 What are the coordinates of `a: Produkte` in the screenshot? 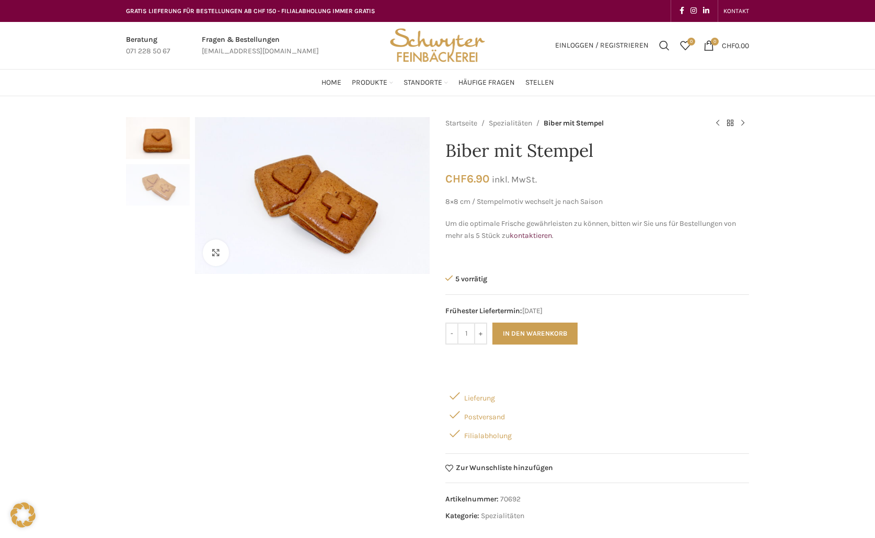 It's located at (372, 83).